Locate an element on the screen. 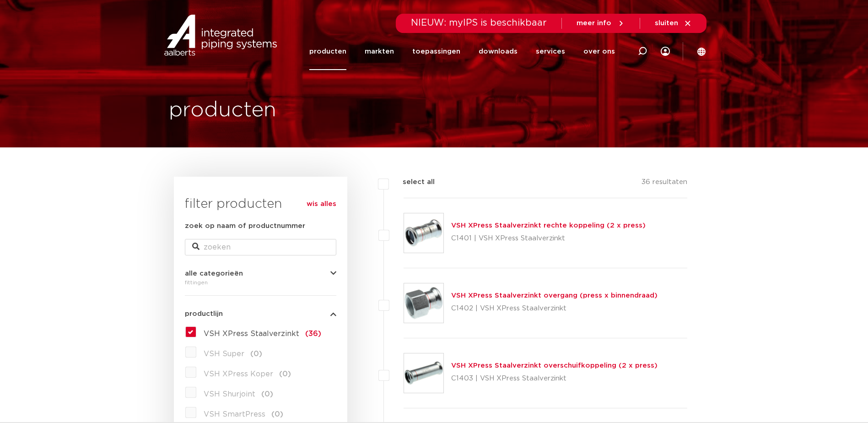 The height and width of the screenshot is (423, 868). a: VSH XPress Staalverzinkt overgang (press x binnendraad) is located at coordinates (554, 295).